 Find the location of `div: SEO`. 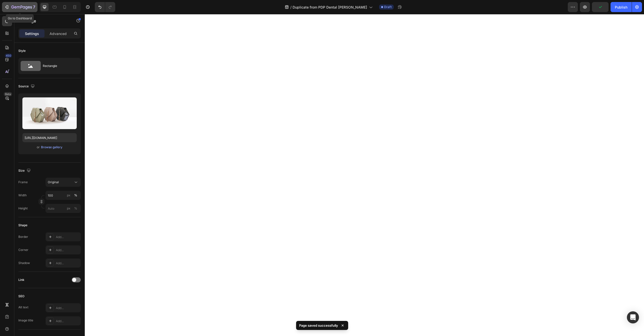

div: SEO is located at coordinates (21, 296).